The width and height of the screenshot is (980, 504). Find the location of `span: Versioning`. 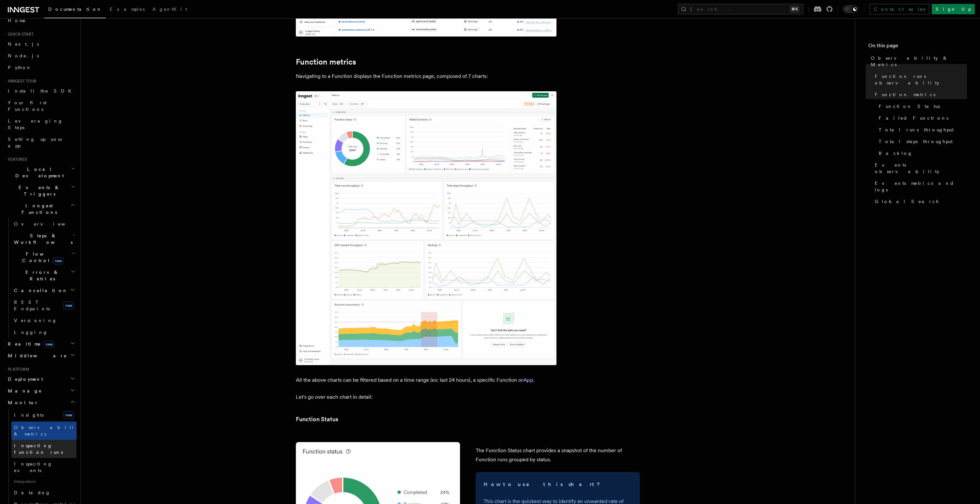

span: Versioning is located at coordinates (35, 320).